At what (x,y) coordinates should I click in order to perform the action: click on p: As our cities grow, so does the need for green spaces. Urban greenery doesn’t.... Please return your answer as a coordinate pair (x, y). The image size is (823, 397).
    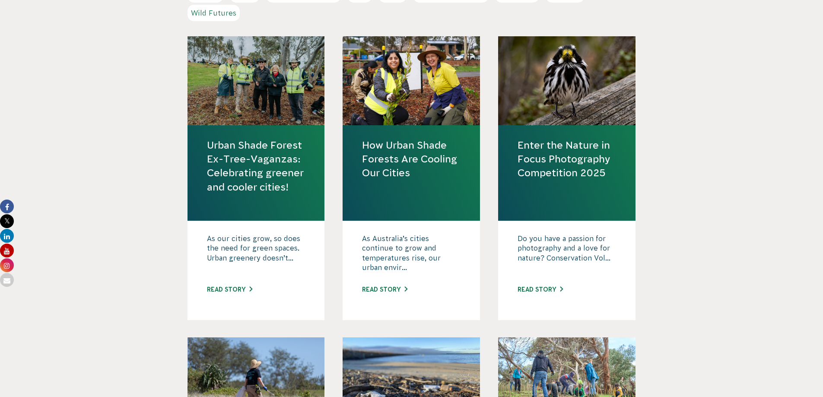
    Looking at the image, I should click on (256, 255).